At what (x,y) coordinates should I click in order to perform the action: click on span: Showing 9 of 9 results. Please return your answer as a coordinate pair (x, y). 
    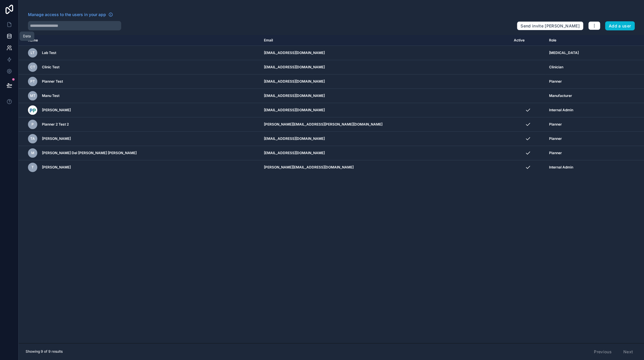
    Looking at the image, I should click on (44, 352).